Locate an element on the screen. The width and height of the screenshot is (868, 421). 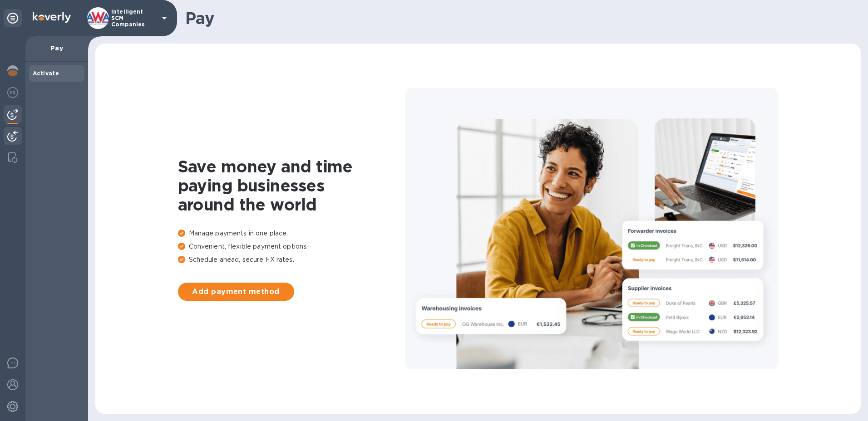
div: Unpin categories is located at coordinates (13, 18).